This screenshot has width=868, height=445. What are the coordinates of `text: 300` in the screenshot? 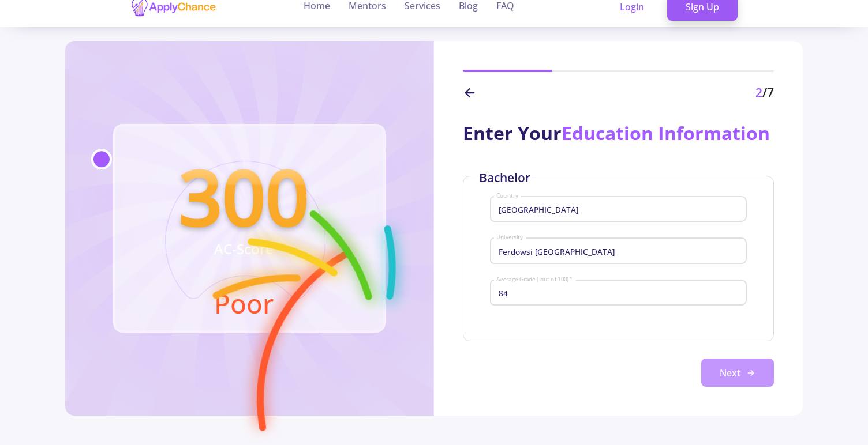 It's located at (244, 196).